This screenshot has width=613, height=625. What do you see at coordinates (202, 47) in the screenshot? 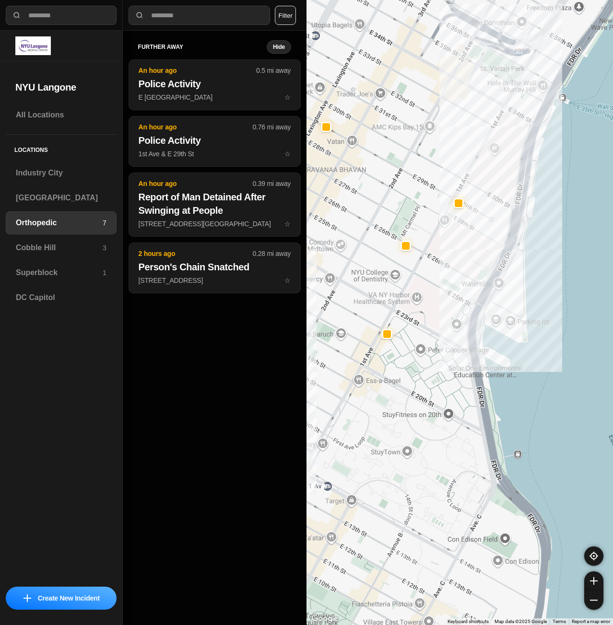
I see `h5: further away` at bounding box center [202, 47].